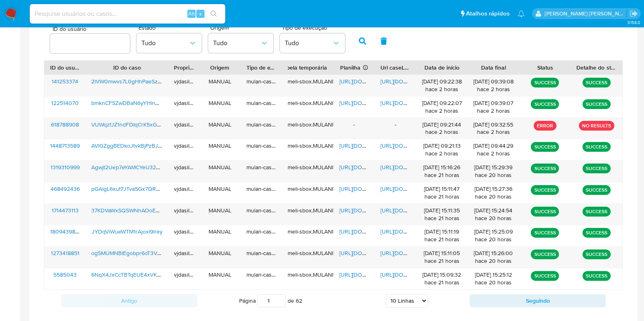 The height and width of the screenshot is (321, 644). What do you see at coordinates (191, 13) in the screenshot?
I see `span: Alt` at bounding box center [191, 13].